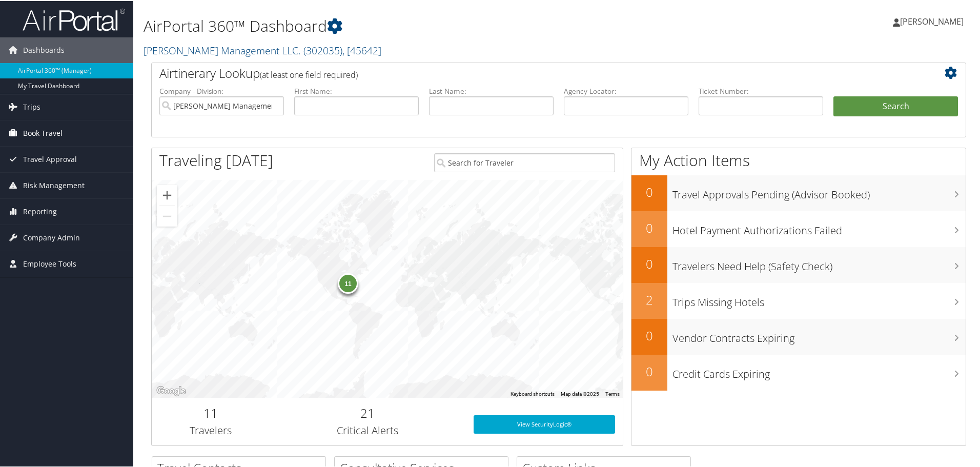 Image resolution: width=980 pixels, height=467 pixels. Describe the element at coordinates (799, 264) in the screenshot. I see `a: 0Travelers Need Help (Safety Check)` at that location.